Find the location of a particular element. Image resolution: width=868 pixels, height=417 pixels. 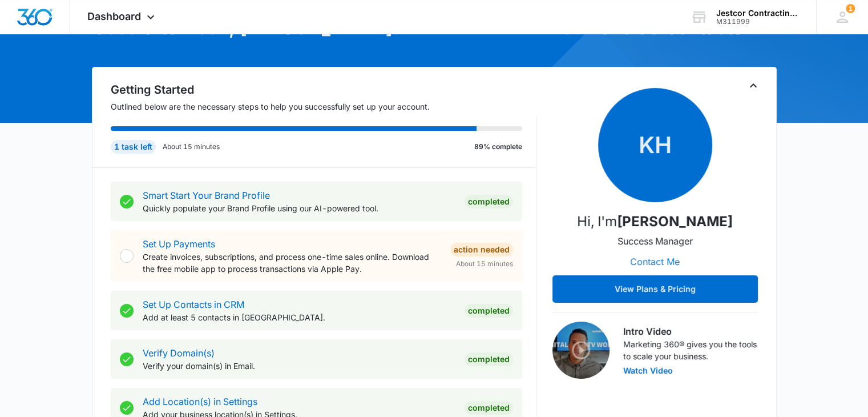

span: About 15 minutes is located at coordinates (485, 264).